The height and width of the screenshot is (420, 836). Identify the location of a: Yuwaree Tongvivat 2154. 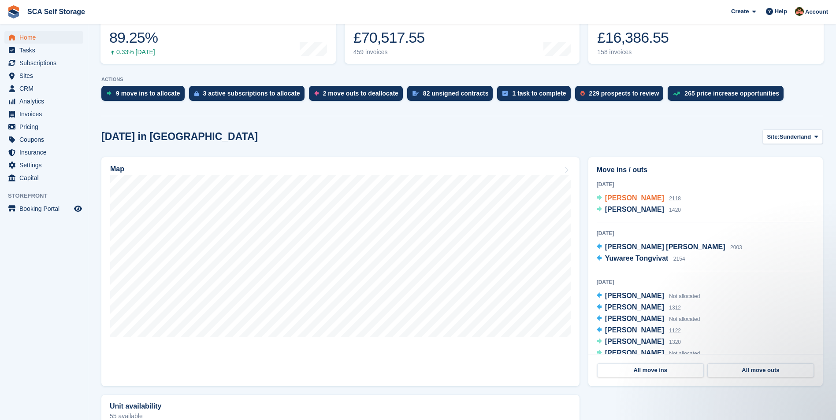
(641, 259).